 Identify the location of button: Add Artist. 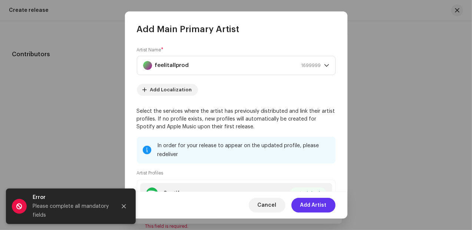
(313, 206).